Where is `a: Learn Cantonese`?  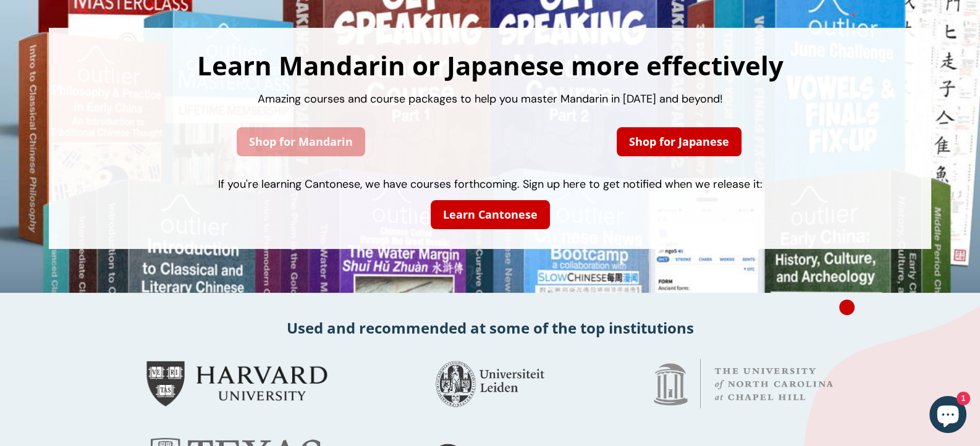 a: Learn Cantonese is located at coordinates (490, 214).